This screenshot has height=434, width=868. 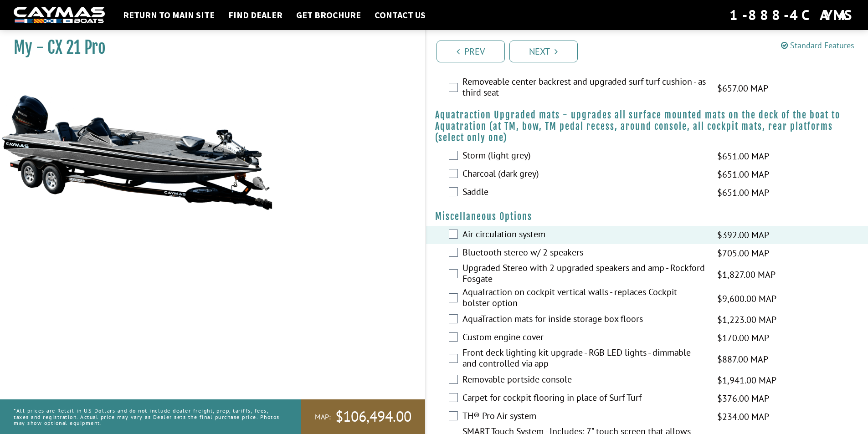 What do you see at coordinates (585, 235) in the screenshot?
I see `label: Air circulation system` at bounding box center [585, 235].